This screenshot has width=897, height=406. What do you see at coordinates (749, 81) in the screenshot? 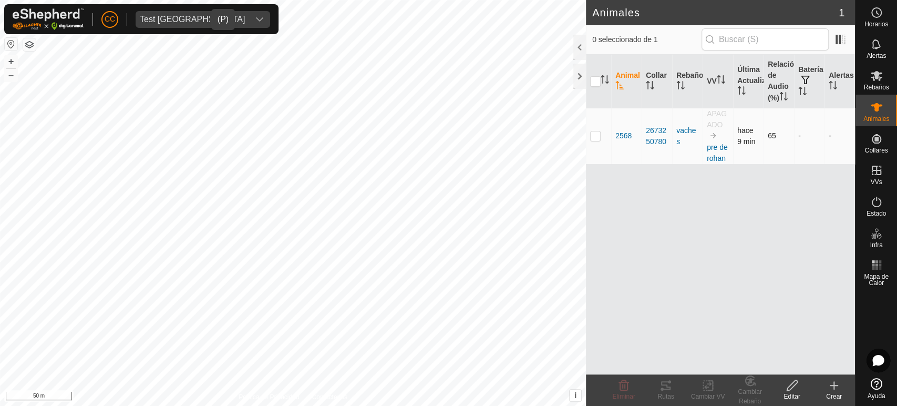
I see `th: Última Actualización` at bounding box center [749, 81].